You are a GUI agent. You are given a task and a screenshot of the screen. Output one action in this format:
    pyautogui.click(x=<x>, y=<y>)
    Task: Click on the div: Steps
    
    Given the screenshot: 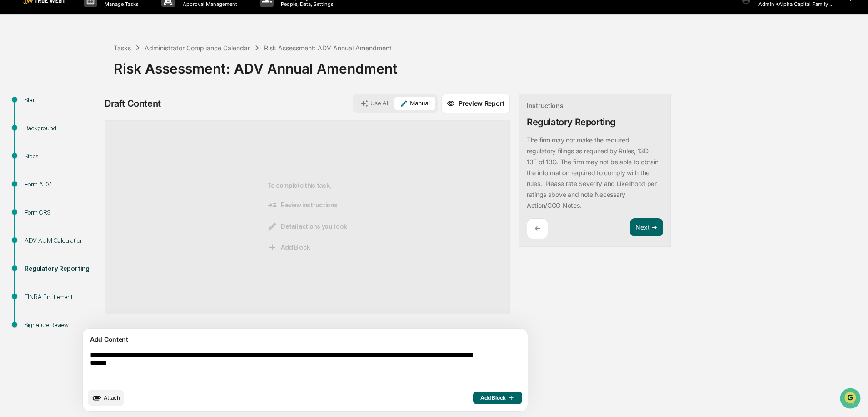 What is the action you would take?
    pyautogui.click(x=62, y=156)
    